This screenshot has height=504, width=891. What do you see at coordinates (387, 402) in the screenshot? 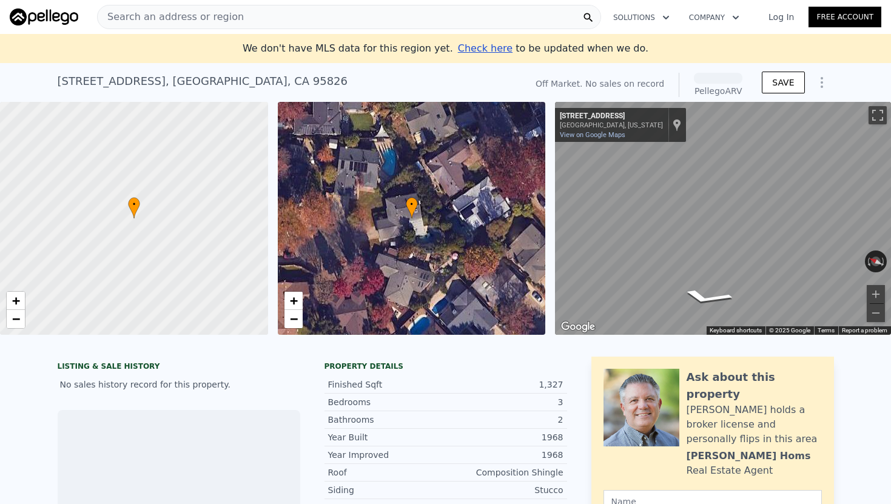
I see `div: Bedrooms` at bounding box center [387, 402].